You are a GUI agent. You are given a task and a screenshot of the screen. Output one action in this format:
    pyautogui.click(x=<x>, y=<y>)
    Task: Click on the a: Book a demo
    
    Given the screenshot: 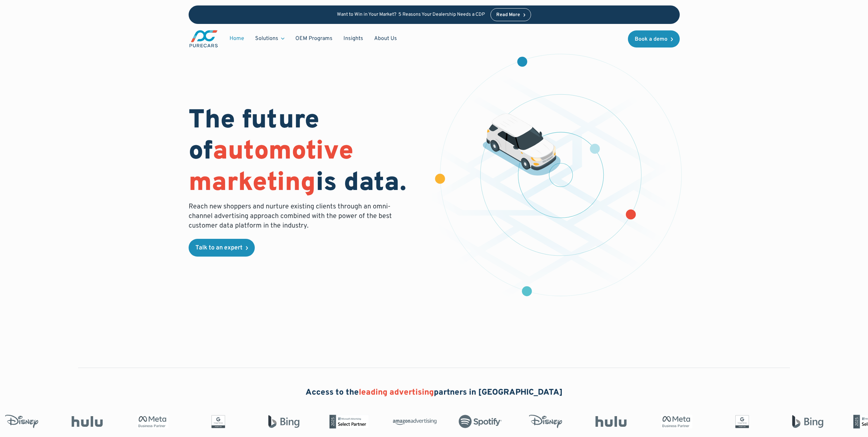 What is the action you would take?
    pyautogui.click(x=654, y=39)
    